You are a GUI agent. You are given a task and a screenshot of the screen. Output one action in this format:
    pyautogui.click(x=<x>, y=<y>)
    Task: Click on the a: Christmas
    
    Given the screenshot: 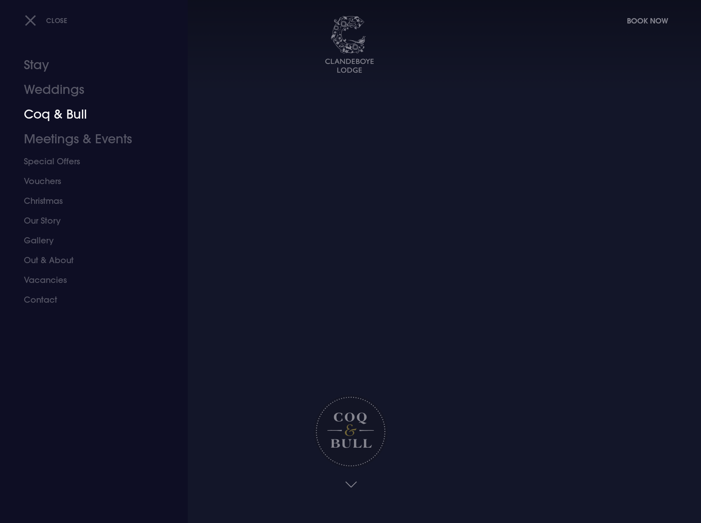 What is the action you would take?
    pyautogui.click(x=89, y=201)
    